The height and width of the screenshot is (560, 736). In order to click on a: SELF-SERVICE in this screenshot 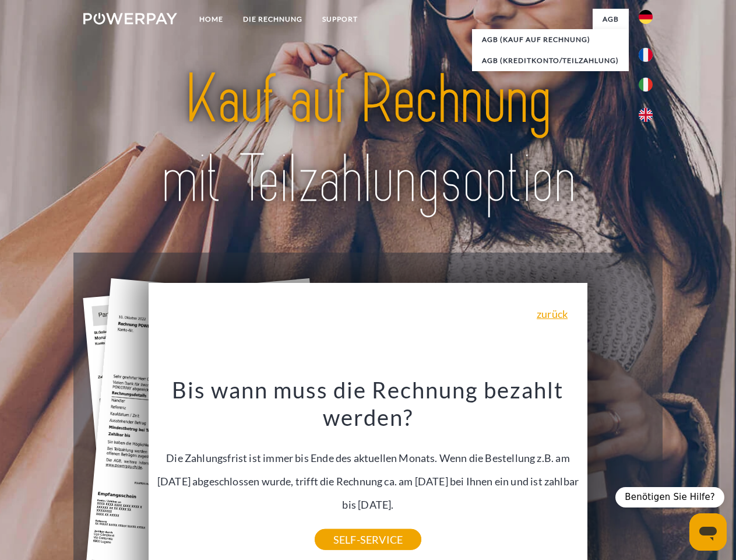, I will do `click(368, 539)`.